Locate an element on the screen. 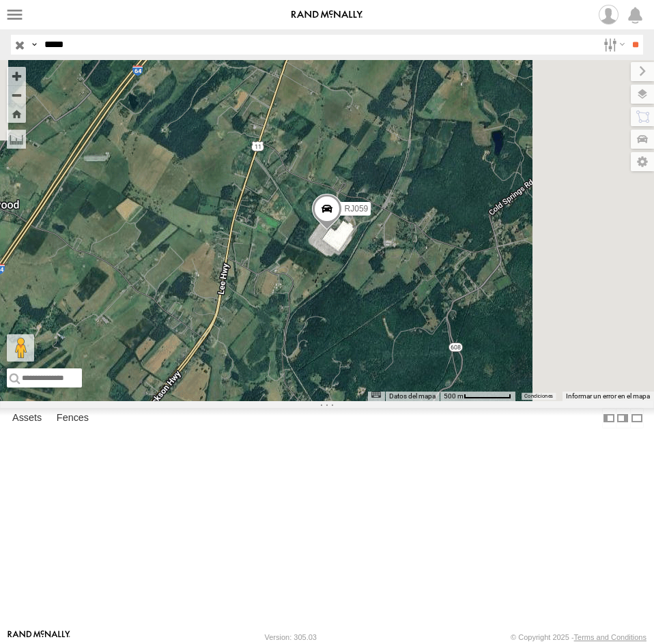 The image size is (654, 644). span: RJ059 is located at coordinates (356, 208).